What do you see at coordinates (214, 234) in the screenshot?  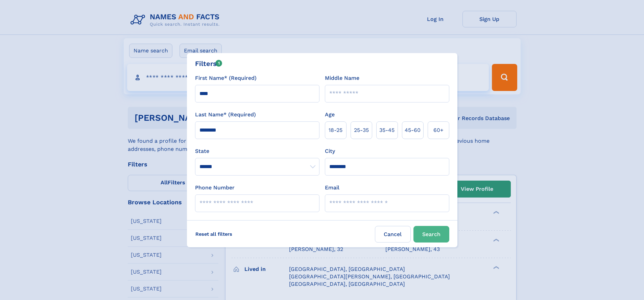 I see `label: Reset all filters` at bounding box center [214, 234].